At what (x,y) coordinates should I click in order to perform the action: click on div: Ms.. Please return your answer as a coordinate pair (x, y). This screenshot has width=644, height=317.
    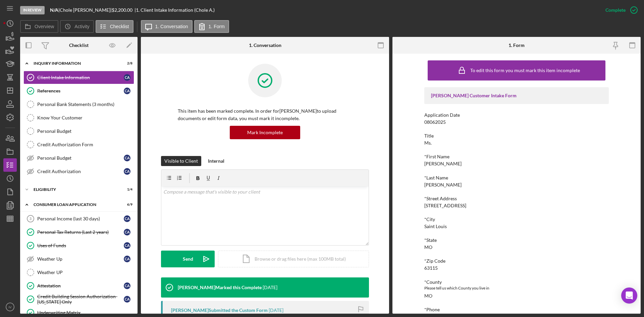
    Looking at the image, I should click on (428, 143).